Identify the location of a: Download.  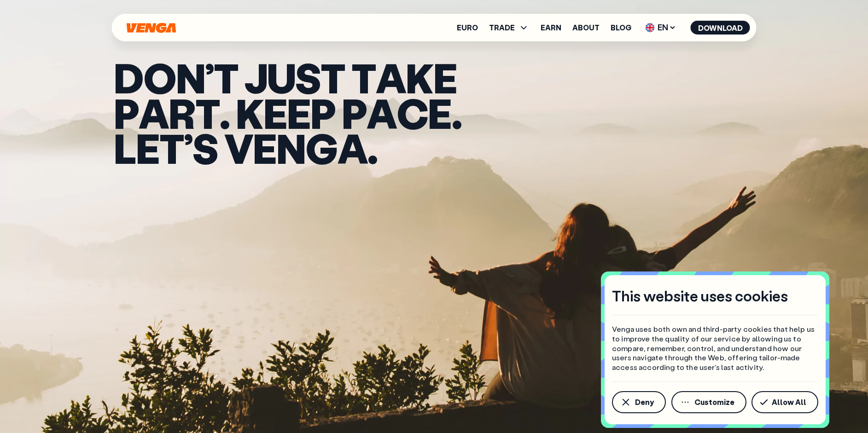
(720, 28).